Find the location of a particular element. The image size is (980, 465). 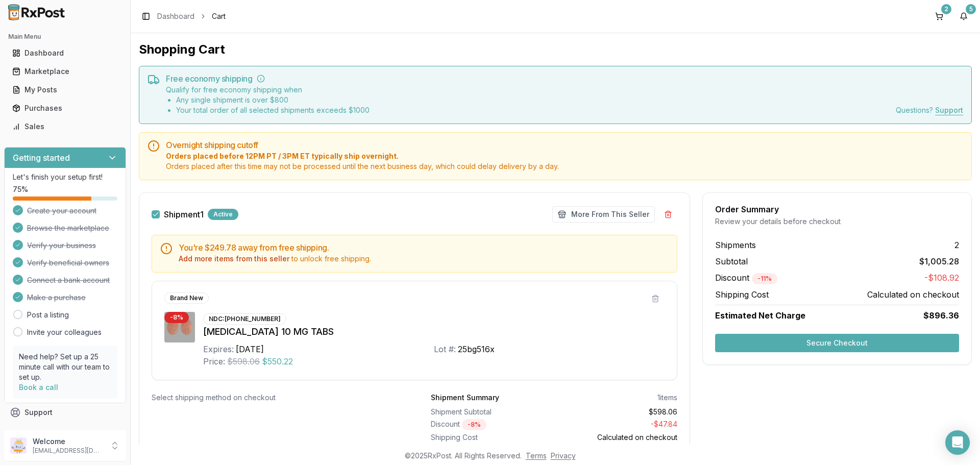

span: Create your account is located at coordinates (62, 211).